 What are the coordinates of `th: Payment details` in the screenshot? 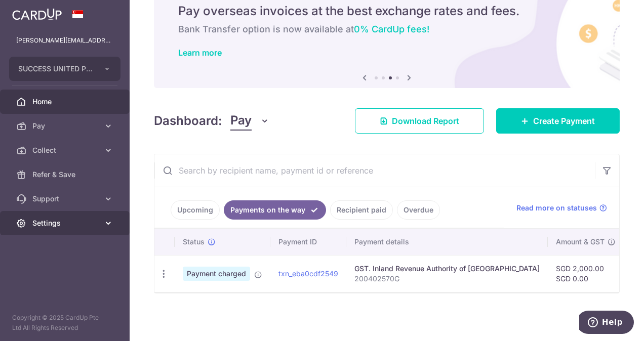 It's located at (447, 242).